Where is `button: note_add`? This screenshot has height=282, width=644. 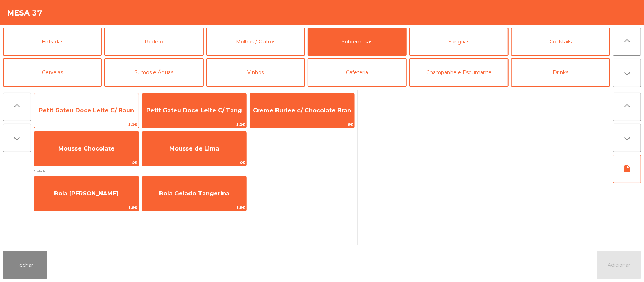 button: note_add is located at coordinates (627, 169).